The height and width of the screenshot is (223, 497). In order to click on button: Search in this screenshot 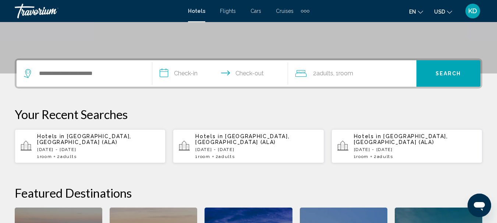, I will do `click(448, 74)`.